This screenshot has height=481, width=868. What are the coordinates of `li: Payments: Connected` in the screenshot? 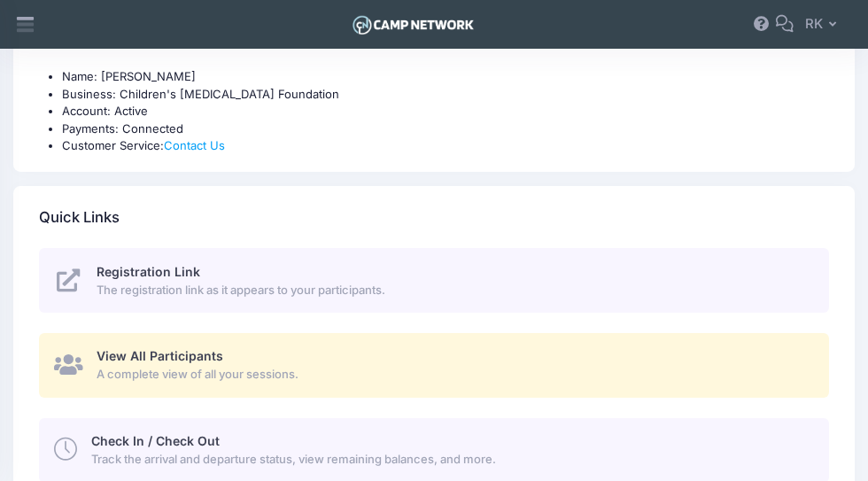 It's located at (446, 129).